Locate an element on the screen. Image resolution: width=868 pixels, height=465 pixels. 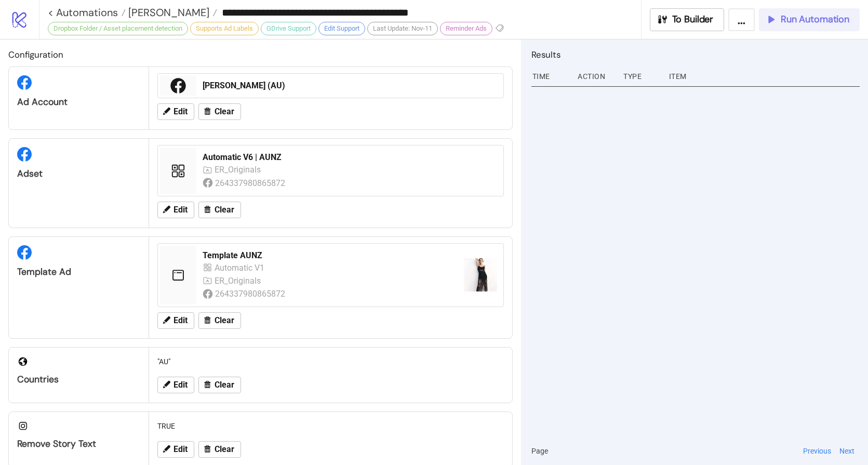
h2: Results is located at coordinates (696, 55).